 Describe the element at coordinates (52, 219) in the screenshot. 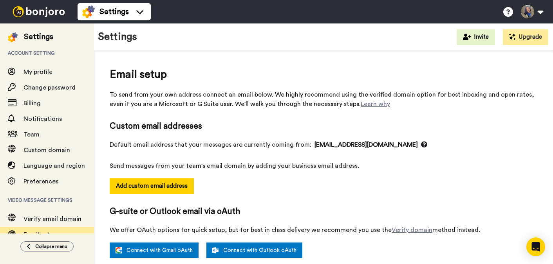

I see `span: Verify email domain` at that location.